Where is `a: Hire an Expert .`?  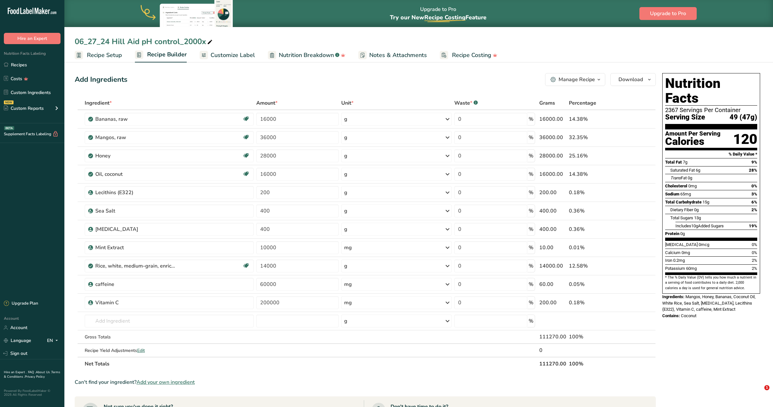
a: Hire an Expert . is located at coordinates (15, 372).